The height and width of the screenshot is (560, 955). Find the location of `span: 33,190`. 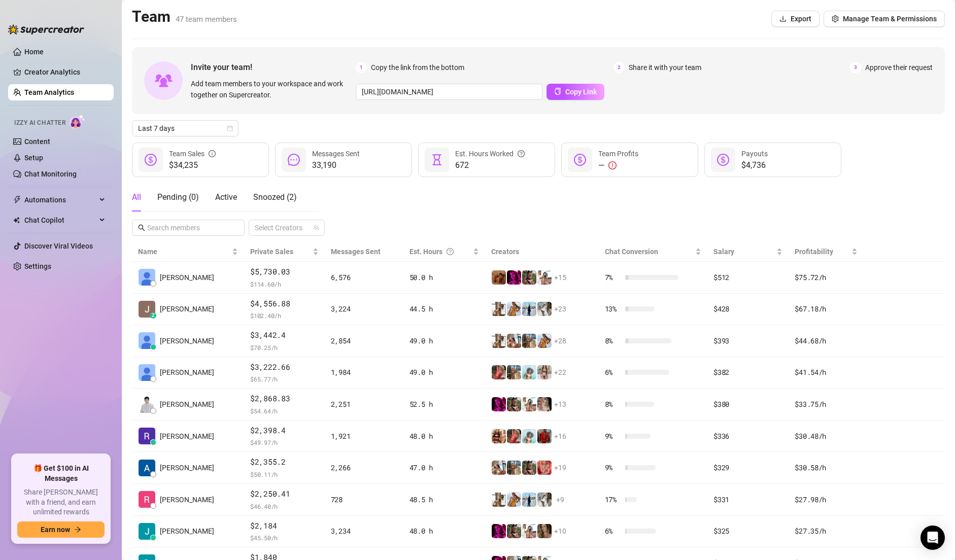

span: 33,190 is located at coordinates (336, 165).